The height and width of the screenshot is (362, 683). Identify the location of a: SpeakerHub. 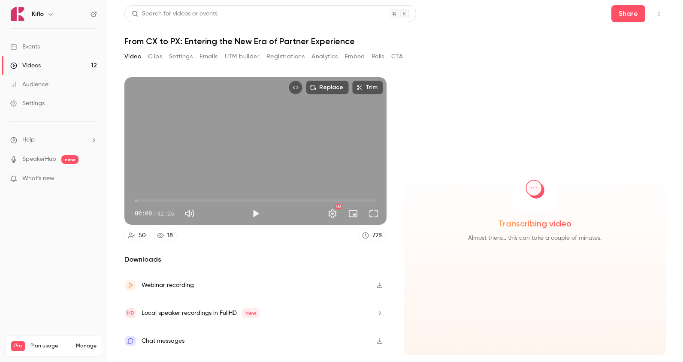
(39, 159).